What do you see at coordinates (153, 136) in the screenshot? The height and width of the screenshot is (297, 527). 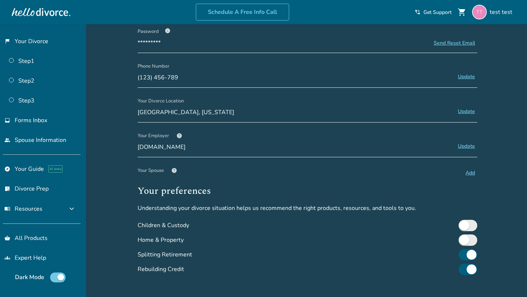 I see `span: Your Employer` at bounding box center [153, 136].